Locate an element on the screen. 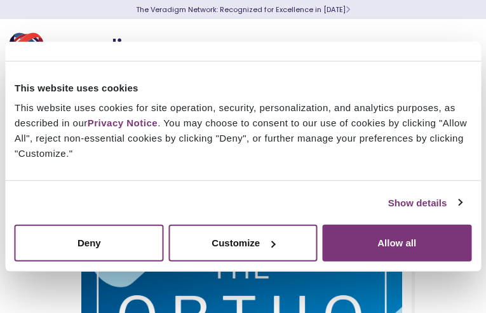 The height and width of the screenshot is (313, 486). img: Veradigm logo is located at coordinates (86, 50).